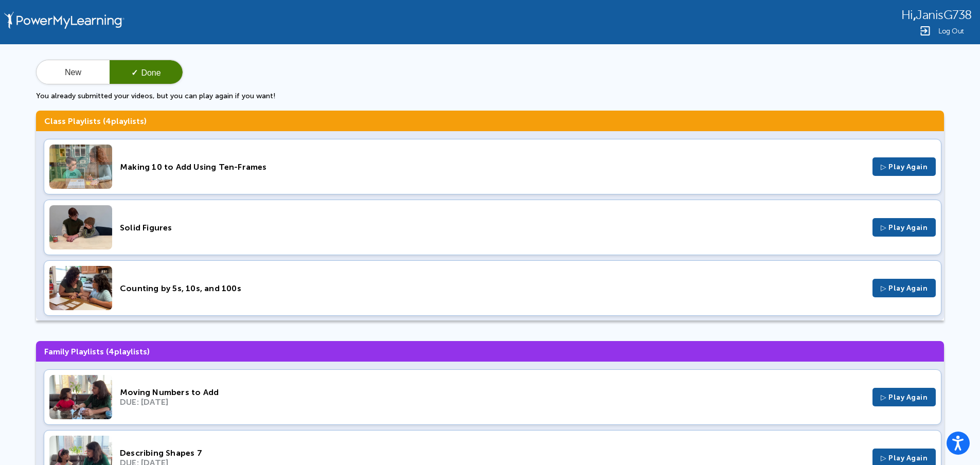  I want to click on span: JanisG738, so click(943, 15).